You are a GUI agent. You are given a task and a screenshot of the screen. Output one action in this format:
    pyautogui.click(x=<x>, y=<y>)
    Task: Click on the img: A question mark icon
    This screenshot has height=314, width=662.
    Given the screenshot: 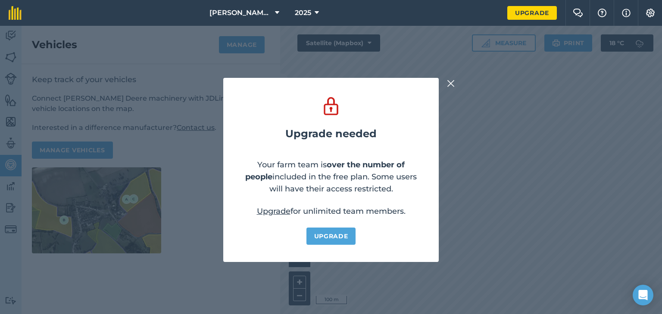 What is the action you would take?
    pyautogui.click(x=602, y=13)
    